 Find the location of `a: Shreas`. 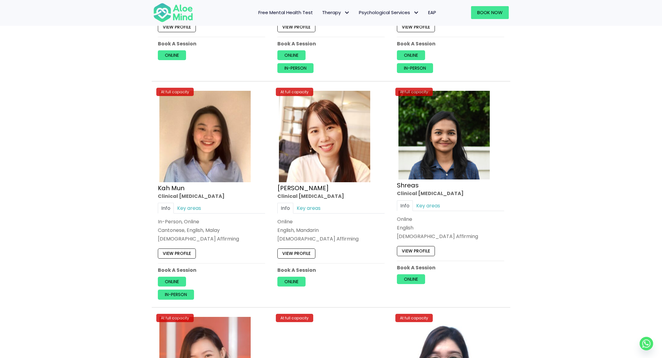

a: Shreas is located at coordinates (408, 185).